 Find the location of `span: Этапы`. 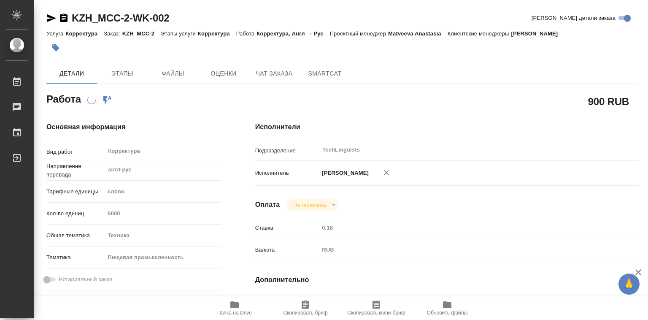

span: Этапы is located at coordinates (122, 73).